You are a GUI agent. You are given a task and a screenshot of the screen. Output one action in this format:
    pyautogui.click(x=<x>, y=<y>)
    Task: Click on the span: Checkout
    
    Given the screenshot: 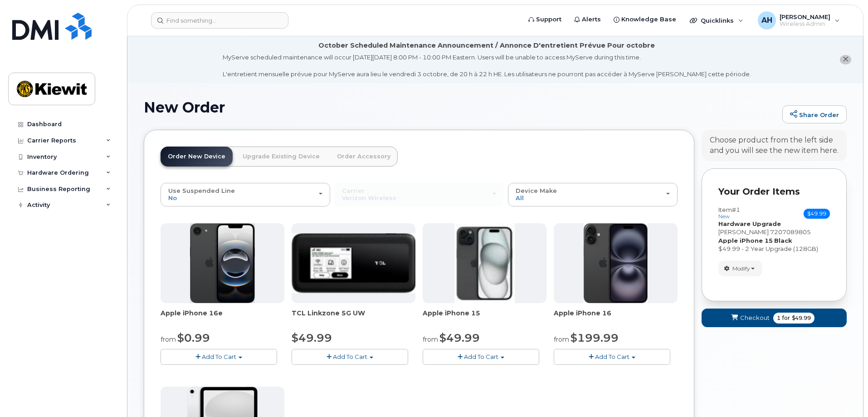 What is the action you would take?
    pyautogui.click(x=755, y=318)
    